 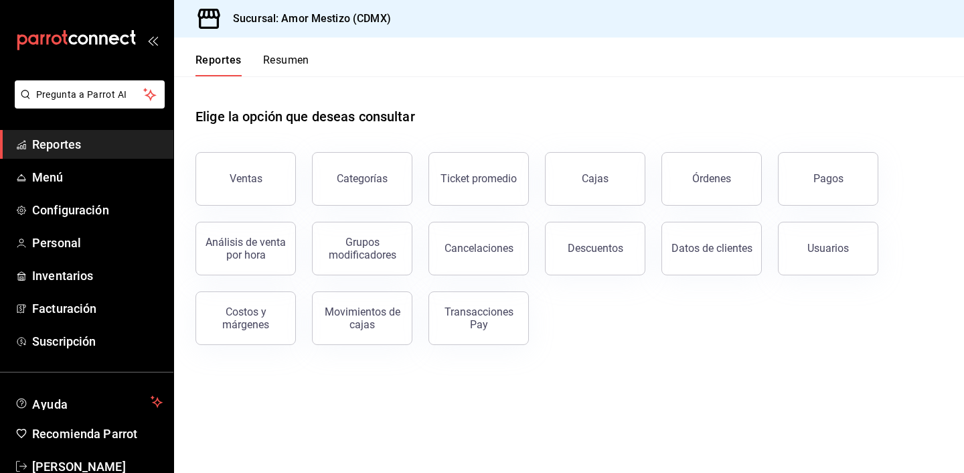 What do you see at coordinates (362, 248) in the screenshot?
I see `button: Grupos modificadores` at bounding box center [362, 248].